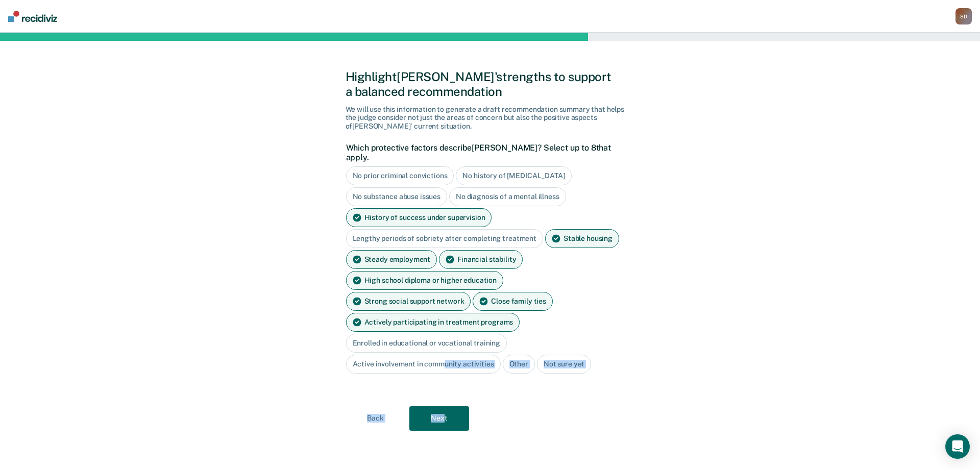 The image size is (980, 469). Describe the element at coordinates (397, 197) in the screenshot. I see `div: No substance abuse issues` at that location.